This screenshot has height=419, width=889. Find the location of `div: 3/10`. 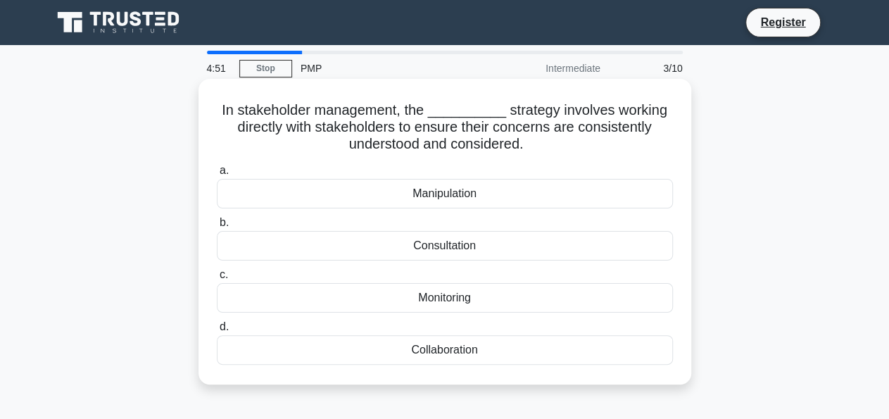

div: 3/10 is located at coordinates (649, 68).